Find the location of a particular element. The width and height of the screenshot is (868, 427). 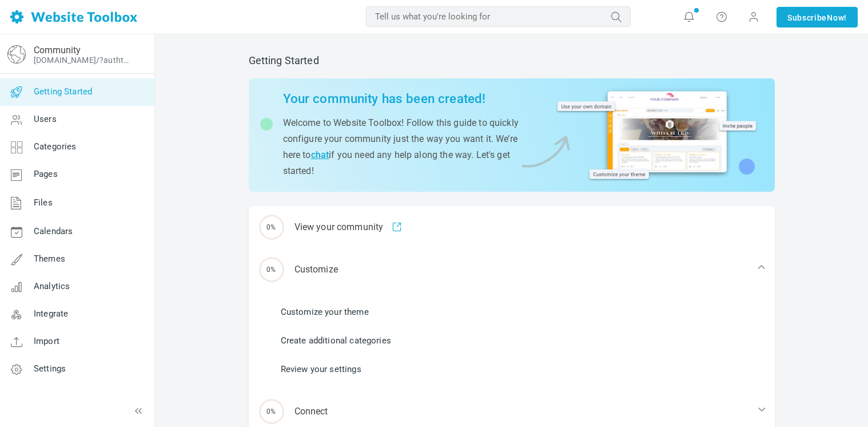

span: Themes is located at coordinates (49, 259).